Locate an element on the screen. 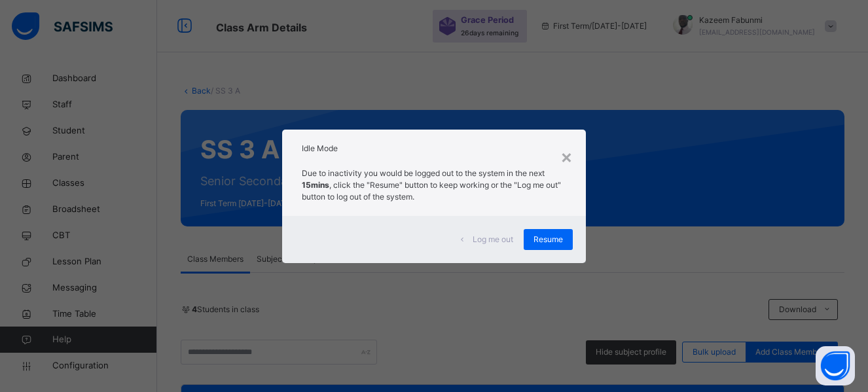  h2: Idle Mode is located at coordinates (434, 149).